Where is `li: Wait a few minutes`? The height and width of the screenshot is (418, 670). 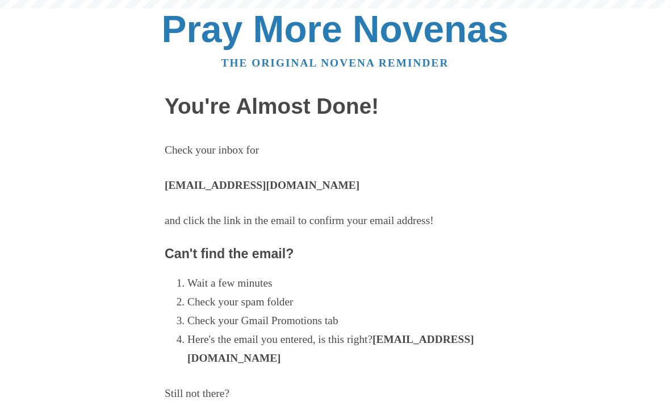
li: Wait a few minutes is located at coordinates (347, 283).